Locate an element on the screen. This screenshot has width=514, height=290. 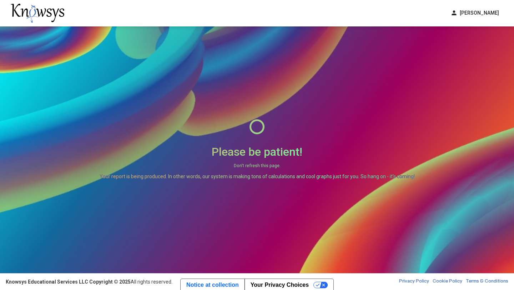
a: Privacy Policy is located at coordinates (414, 281).